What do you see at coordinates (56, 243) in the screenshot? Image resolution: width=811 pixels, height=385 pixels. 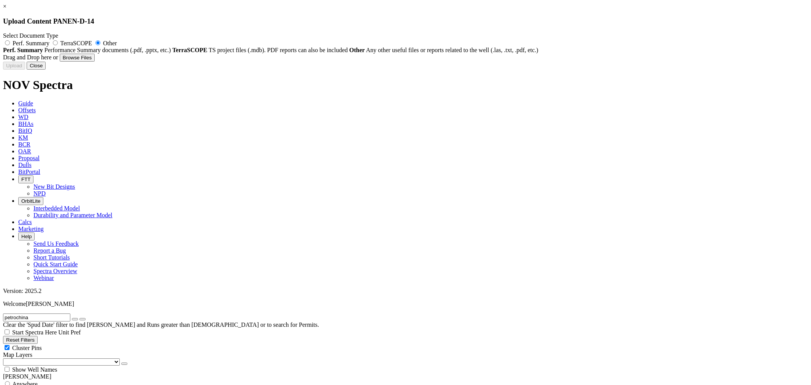 I see `a: Send Us Feedback` at bounding box center [56, 243].